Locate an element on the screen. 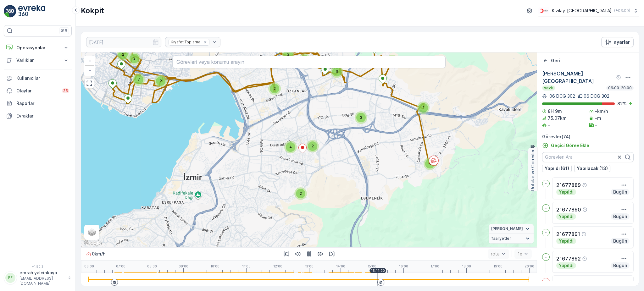 The width and height of the screenshot is (644, 291). p: 06 DCG 302 is located at coordinates (597, 96).